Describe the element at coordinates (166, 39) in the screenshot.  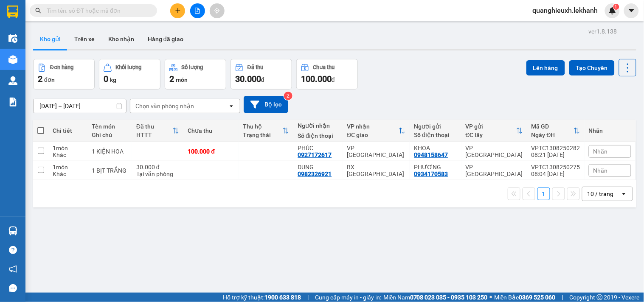
I see `button: Hàng đã giao` at that location.